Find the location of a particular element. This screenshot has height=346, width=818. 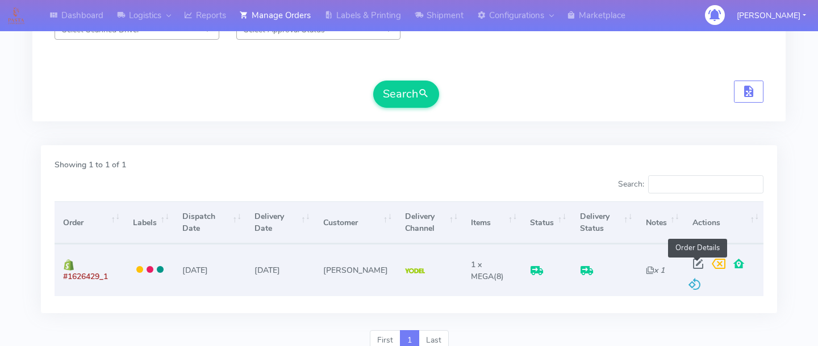

th: Delivery Channel: activate to sort column ascending is located at coordinates (429, 223).